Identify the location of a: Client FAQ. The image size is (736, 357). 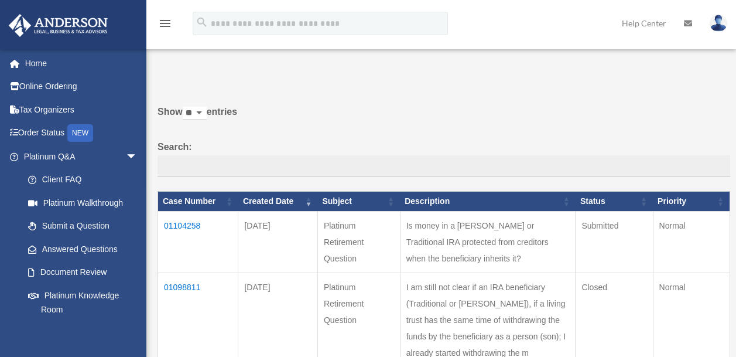
(83, 180).